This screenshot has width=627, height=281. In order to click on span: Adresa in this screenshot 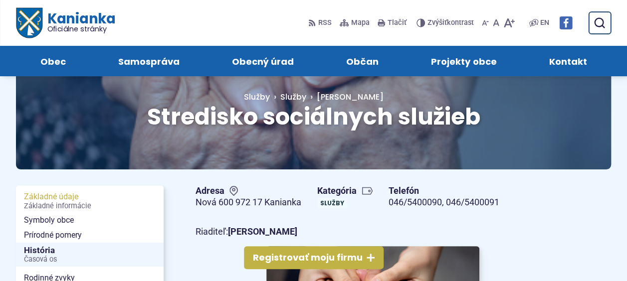, I will do `click(249, 191)`.